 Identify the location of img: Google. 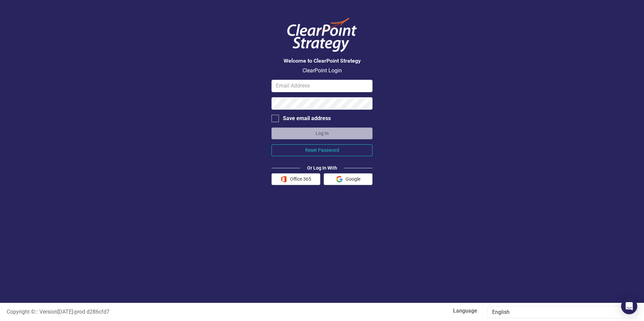
(339, 179).